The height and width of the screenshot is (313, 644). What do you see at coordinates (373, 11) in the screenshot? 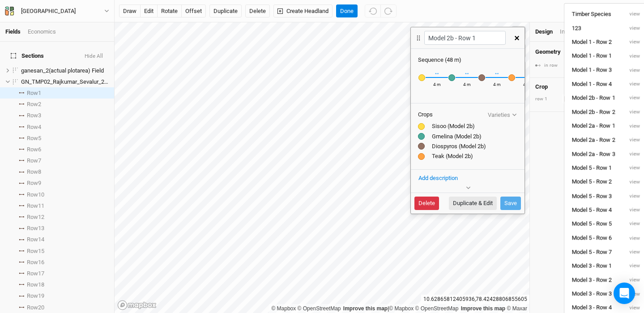
I see `button: Undo (^z)` at bounding box center [373, 11].